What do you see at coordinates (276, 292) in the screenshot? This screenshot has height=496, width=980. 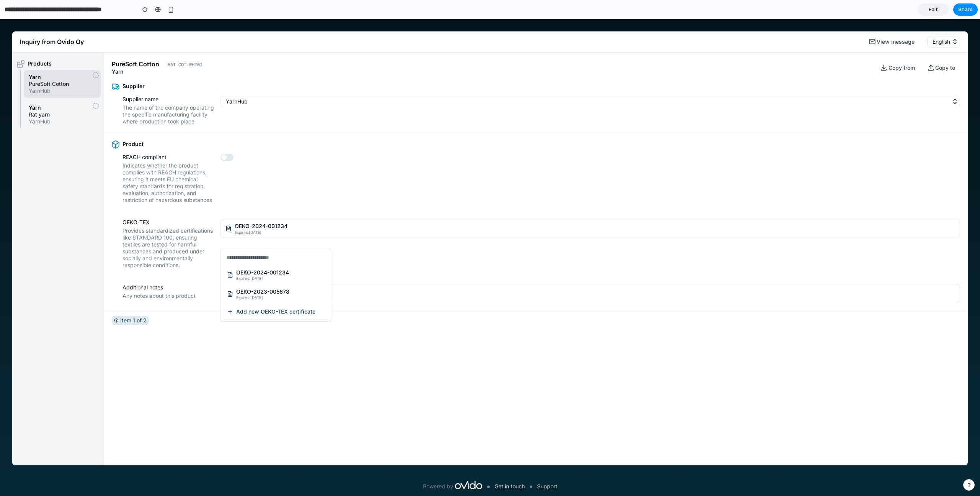 I see `span: Add new OEKO-TEX certificate` at bounding box center [276, 292].